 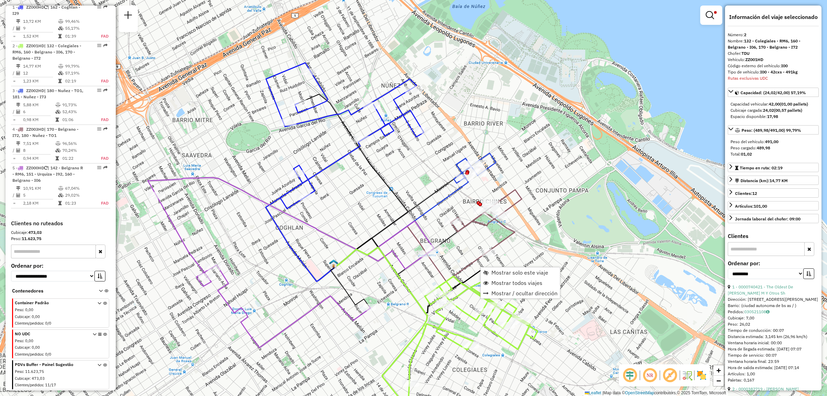 I want to click on h4: Clientes, so click(x=774, y=236).